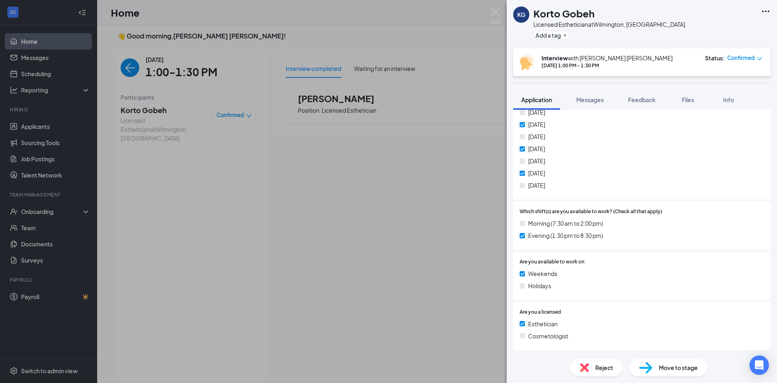 The image size is (777, 383). I want to click on span: Application, so click(537, 100).